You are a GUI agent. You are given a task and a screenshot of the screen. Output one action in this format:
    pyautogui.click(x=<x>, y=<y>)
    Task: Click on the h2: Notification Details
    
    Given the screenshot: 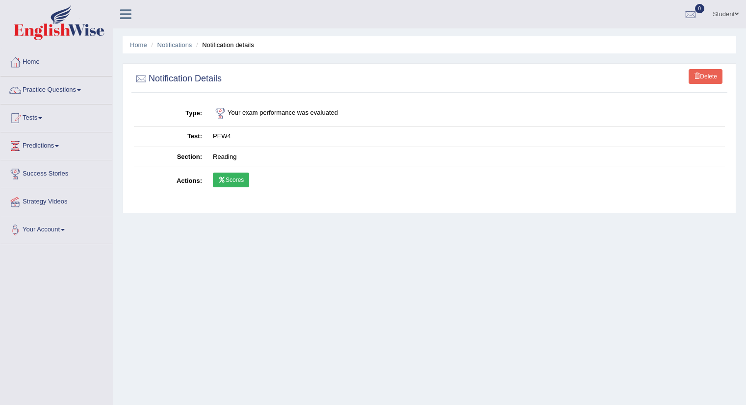 What is the action you would take?
    pyautogui.click(x=178, y=79)
    